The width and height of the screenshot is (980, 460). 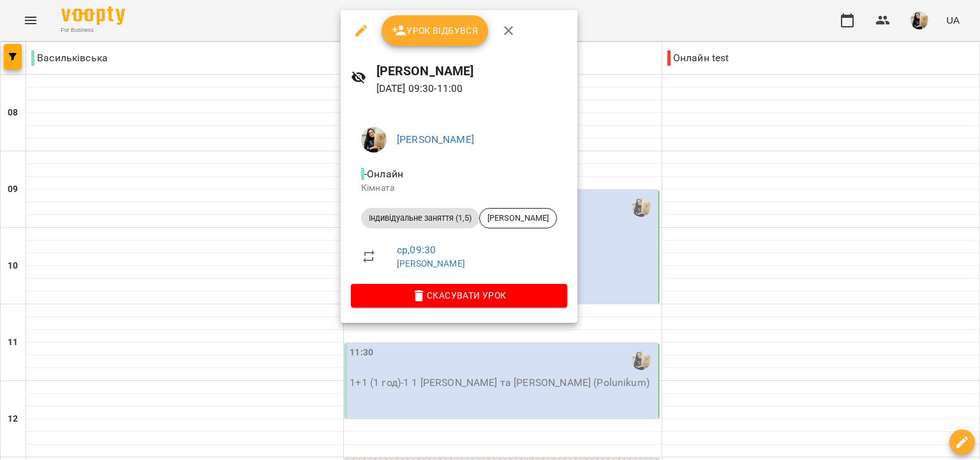 What do you see at coordinates (459, 188) in the screenshot?
I see `p: Кімната` at bounding box center [459, 188].